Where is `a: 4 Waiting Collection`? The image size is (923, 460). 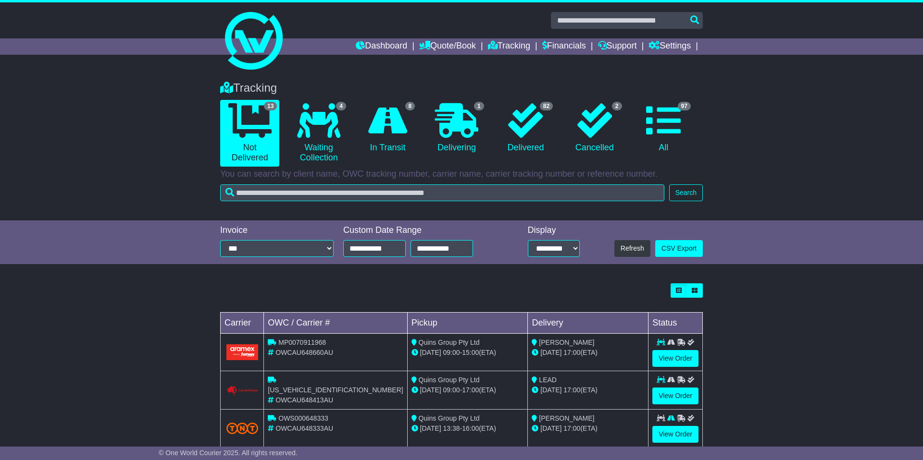 a: 4 Waiting Collection is located at coordinates (318, 133).